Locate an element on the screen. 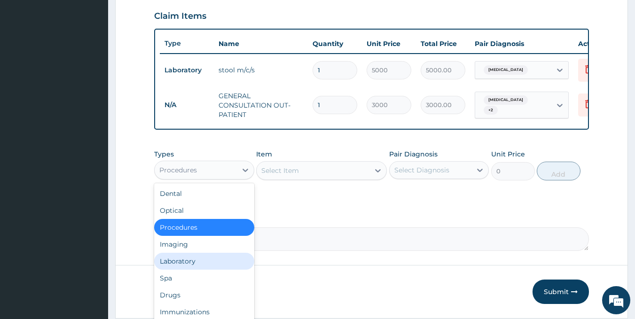 Image resolution: width=635 pixels, height=319 pixels. img: d_794563401_company_1708531726252_794563401 is located at coordinates (28, 59).